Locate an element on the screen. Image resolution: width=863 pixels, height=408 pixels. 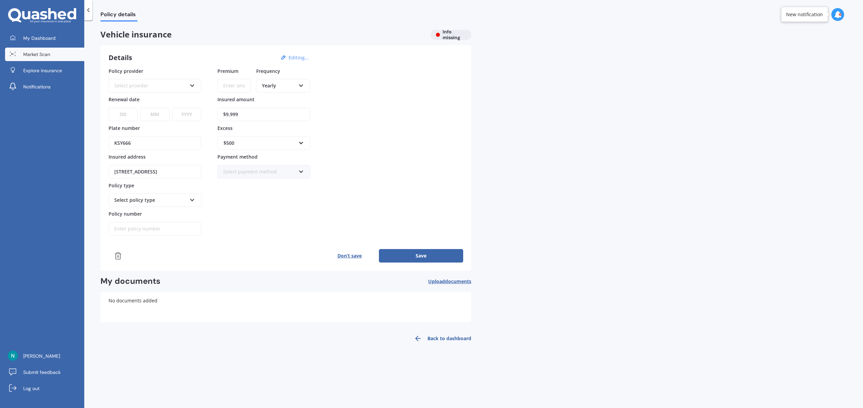
a: Log out is located at coordinates (45, 388).